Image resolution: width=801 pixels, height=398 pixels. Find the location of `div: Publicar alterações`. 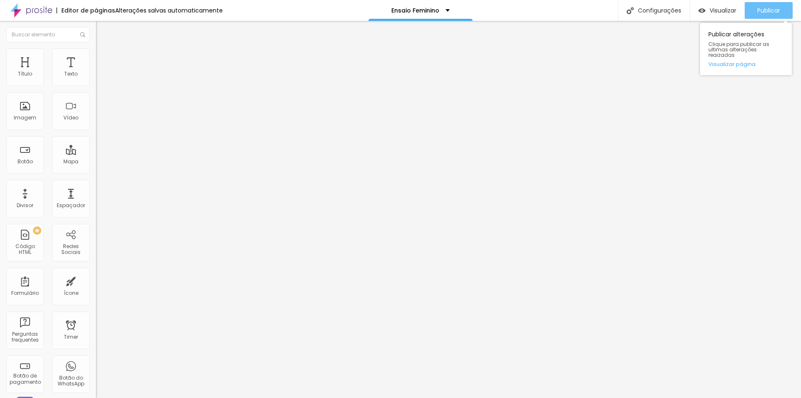

div: Publicar alterações is located at coordinates (746, 49).